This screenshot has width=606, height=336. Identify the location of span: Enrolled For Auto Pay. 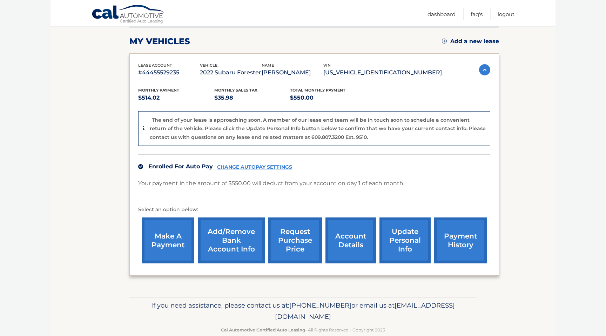
(181, 166).